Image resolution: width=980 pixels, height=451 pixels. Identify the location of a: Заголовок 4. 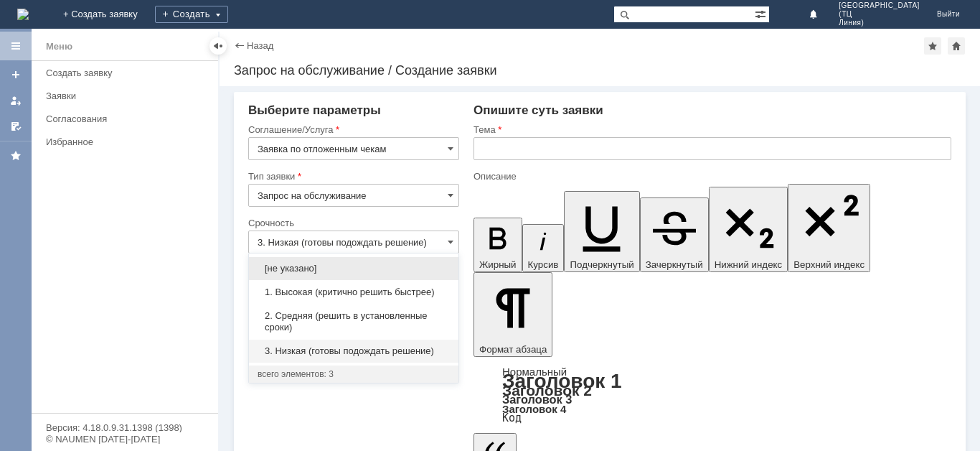
(534, 409).